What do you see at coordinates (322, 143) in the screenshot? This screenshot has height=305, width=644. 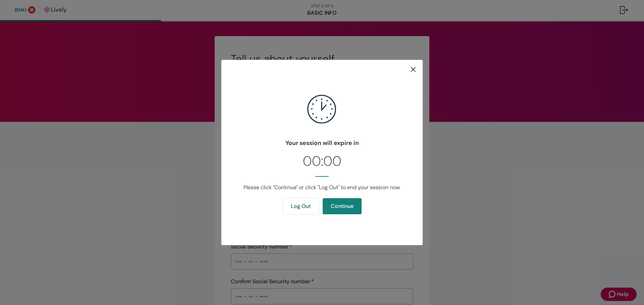 I see `h4: Your session will expire in` at bounding box center [322, 143].